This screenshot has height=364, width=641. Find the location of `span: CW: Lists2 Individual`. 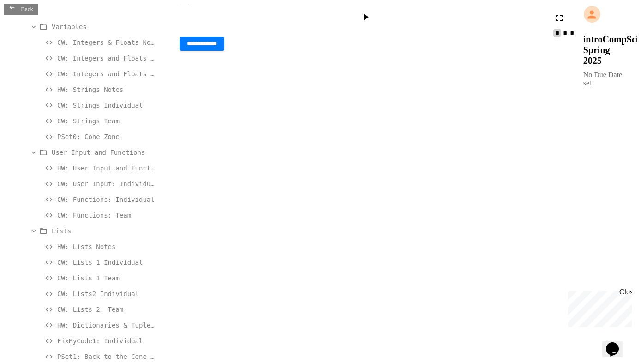

span: CW: Lists2 Individual is located at coordinates (107, 293).